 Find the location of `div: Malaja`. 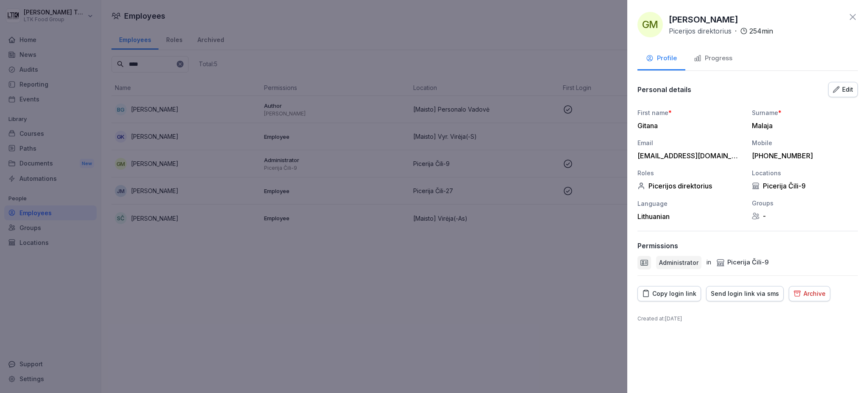

div: Malaja is located at coordinates (803, 126).